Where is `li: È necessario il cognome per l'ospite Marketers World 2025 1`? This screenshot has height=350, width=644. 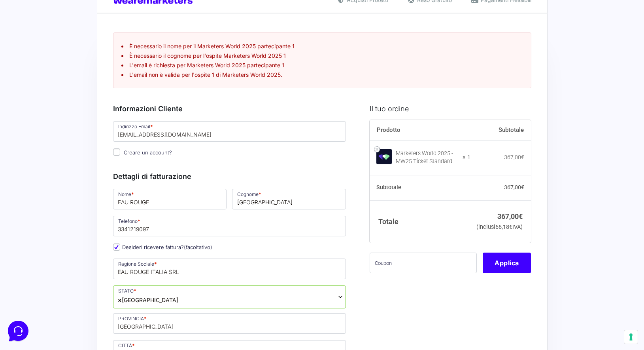 li: È necessario il cognome per l'ospite Marketers World 2025 1 is located at coordinates (322, 55).